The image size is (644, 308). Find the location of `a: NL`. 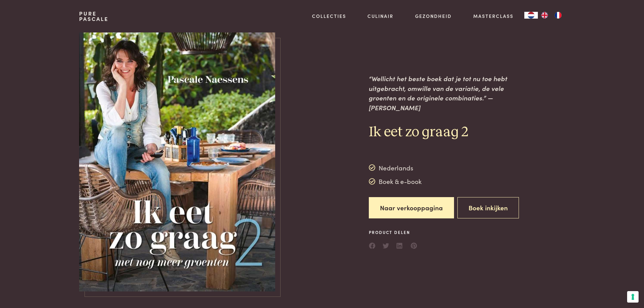

a: NL is located at coordinates (531, 15).